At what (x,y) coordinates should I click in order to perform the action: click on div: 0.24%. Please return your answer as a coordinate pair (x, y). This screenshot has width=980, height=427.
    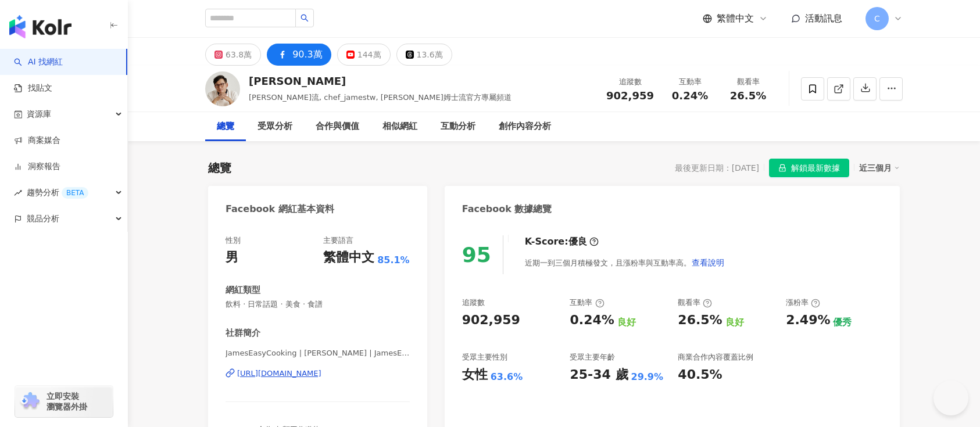
    Looking at the image, I should click on (592, 320).